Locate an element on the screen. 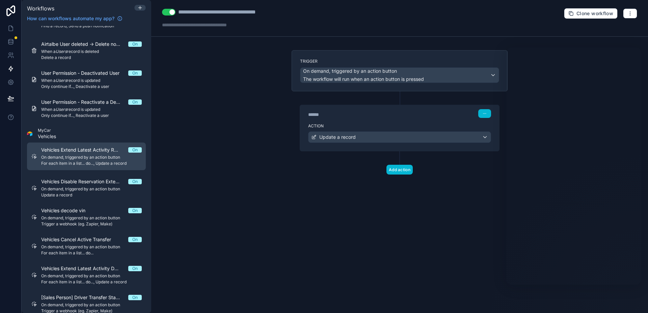 This screenshot has width=648, height=313. span: Clone workflow is located at coordinates (594, 13).